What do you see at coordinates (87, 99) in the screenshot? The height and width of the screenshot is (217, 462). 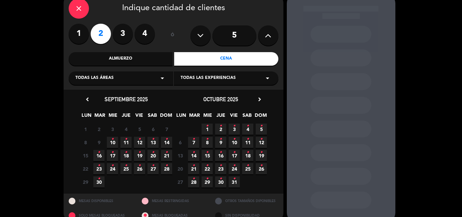 I see `i: chevron_left` at bounding box center [87, 99].